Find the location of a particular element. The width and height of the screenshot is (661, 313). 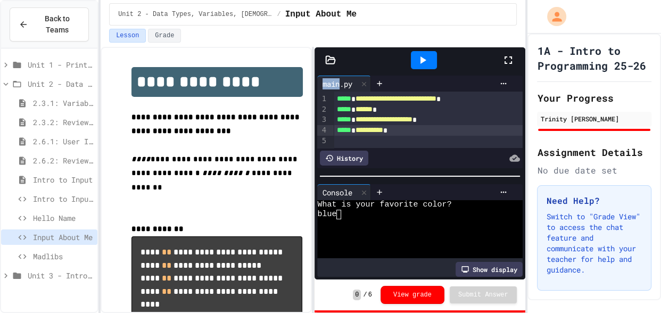

div: 4 is located at coordinates (322, 130).